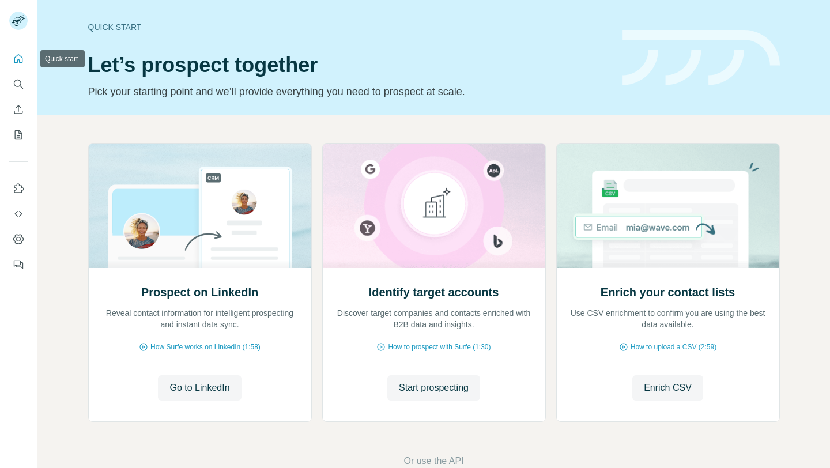 The height and width of the screenshot is (468, 830). I want to click on button: Dashboard, so click(18, 239).